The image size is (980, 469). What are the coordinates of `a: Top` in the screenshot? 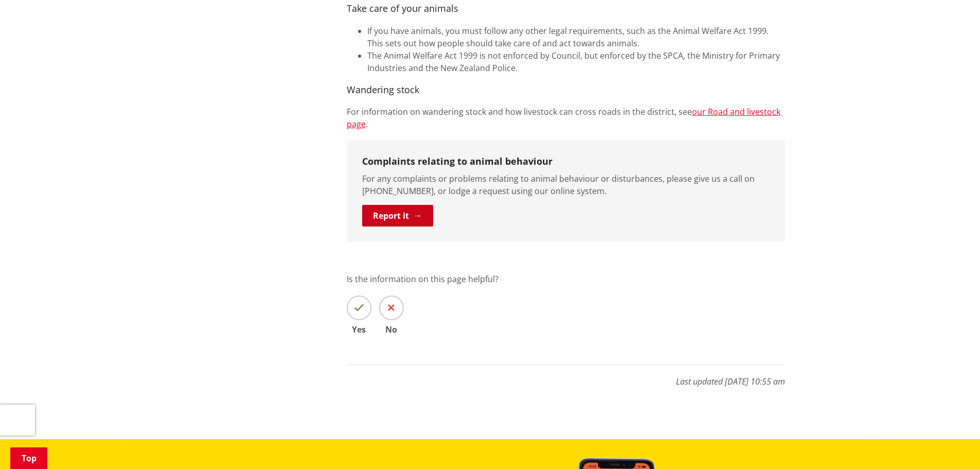 It's located at (29, 458).